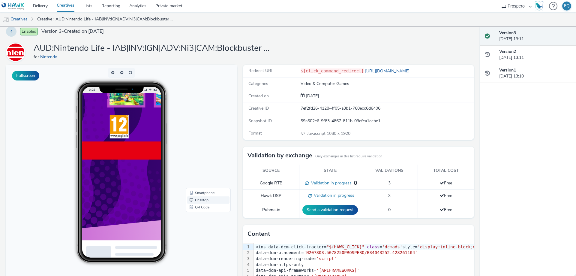 This screenshot has height=276, width=576. I want to click on h3: Content, so click(259, 234).